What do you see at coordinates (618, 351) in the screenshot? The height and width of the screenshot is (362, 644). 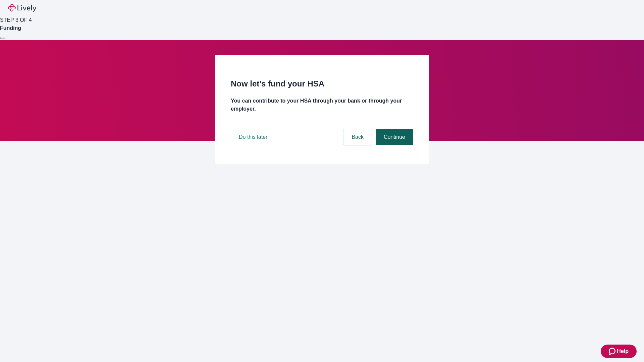 I see `button: Zendesk support iconHelp` at bounding box center [618, 351].